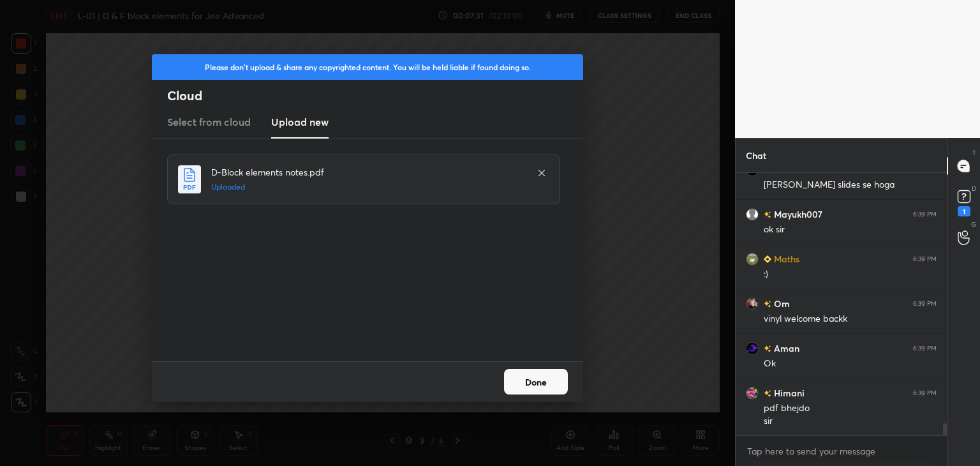 The image size is (980, 466). Describe the element at coordinates (300, 122) in the screenshot. I see `h3: Upload new` at that location.